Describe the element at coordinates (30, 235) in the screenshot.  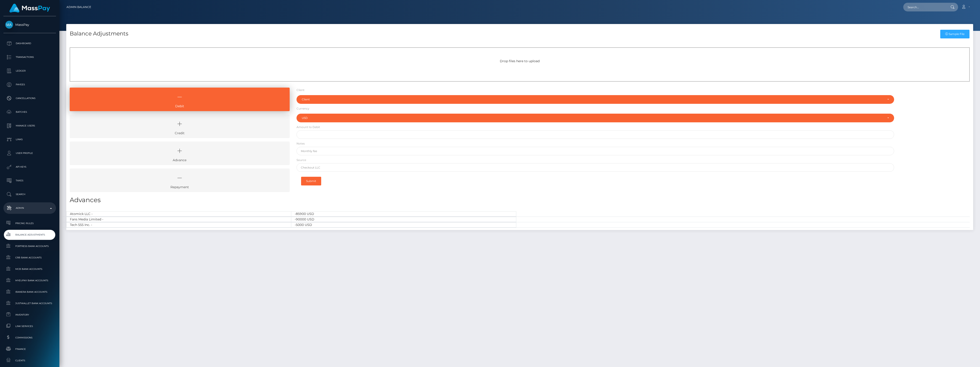
I see `span: Balance Adjustments` at that location.